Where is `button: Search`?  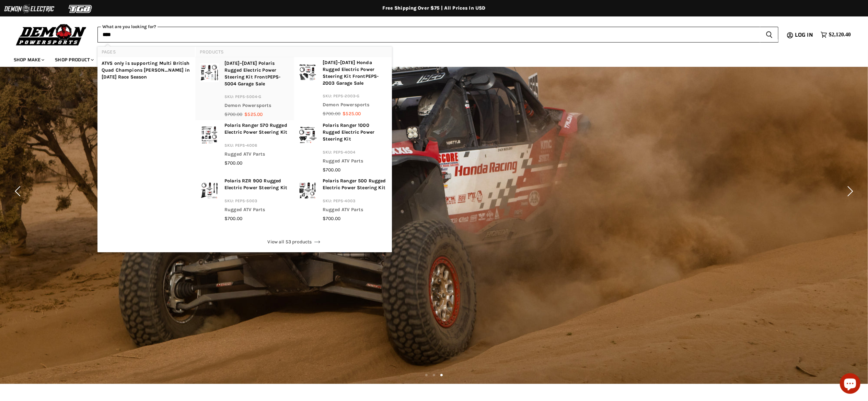 button: Search is located at coordinates (769, 35).